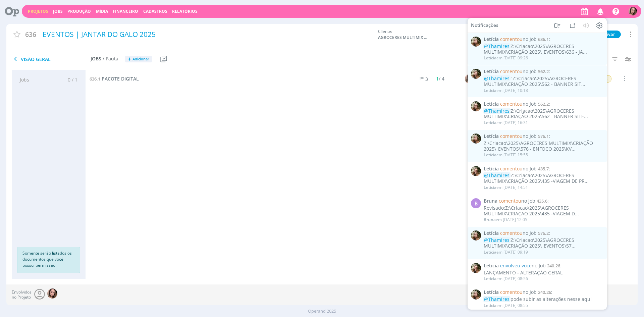 The height and width of the screenshot is (317, 644). What do you see at coordinates (96, 59) in the screenshot?
I see `span: Jobs` at bounding box center [96, 59].